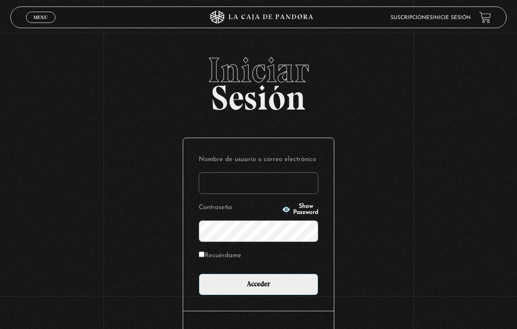 The image size is (517, 329). I want to click on label: Contraseña, so click(239, 208).